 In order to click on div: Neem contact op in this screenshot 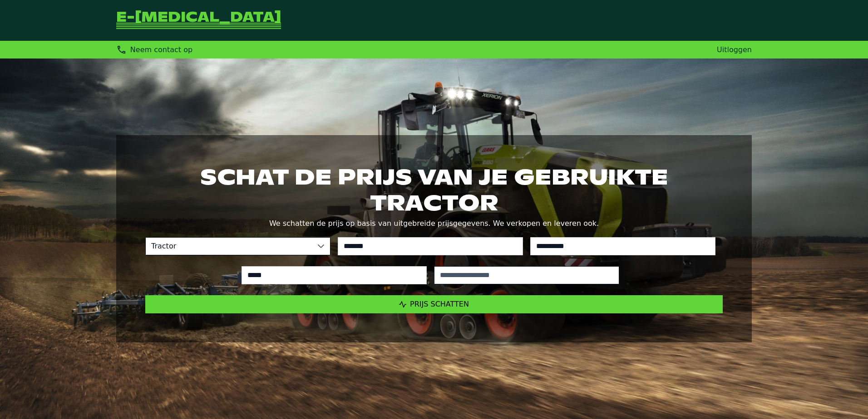, I will do `click(154, 49)`.